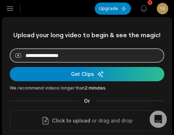 The width and height of the screenshot is (174, 135). I want to click on span: 2 minutes, so click(95, 88).